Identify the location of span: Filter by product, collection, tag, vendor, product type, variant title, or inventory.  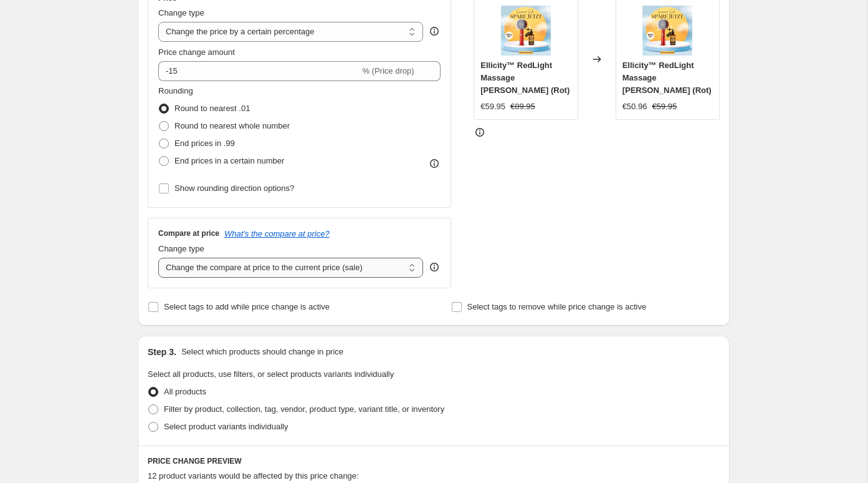
(304, 408).